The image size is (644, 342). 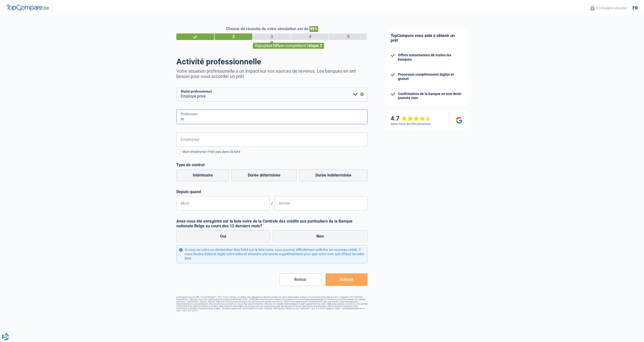 I want to click on label: Durée indéterminée, so click(x=333, y=176).